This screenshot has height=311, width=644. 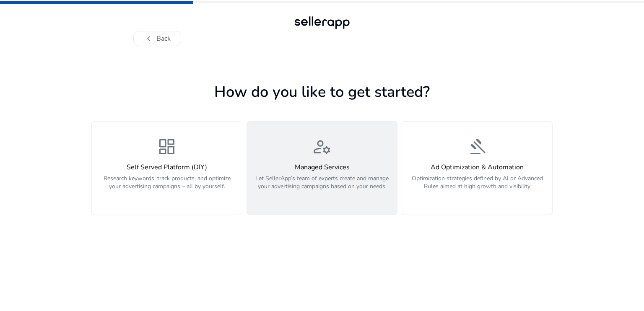 I want to click on span: chevron_left, so click(x=149, y=38).